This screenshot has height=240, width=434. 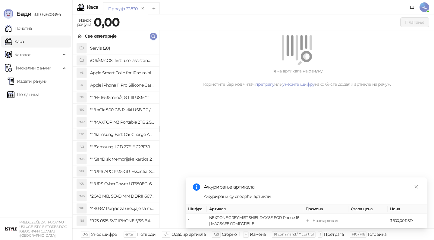 What do you see at coordinates (122, 159) in the screenshot?
I see `h4: """SanDisk Memorijska kartica 256GB microSDXC sa SD adapterom SDSQXA1-256G-GN6MA - Extreme PLUS, ...` at bounding box center [122, 159].